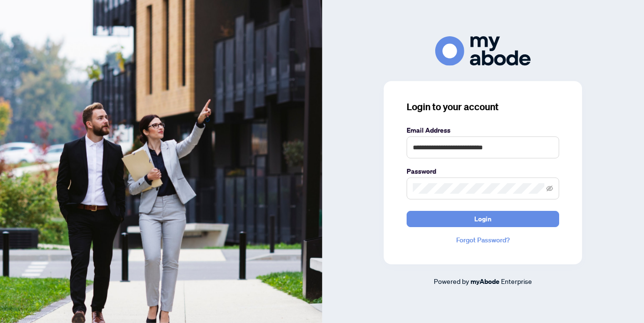 This screenshot has height=323, width=644. Describe the element at coordinates (483, 130) in the screenshot. I see `label: Email Address` at that location.